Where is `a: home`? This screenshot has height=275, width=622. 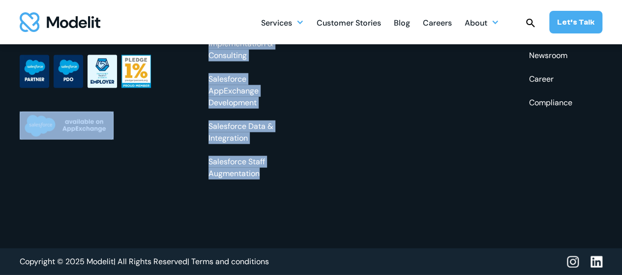
a: home is located at coordinates (60, 22).